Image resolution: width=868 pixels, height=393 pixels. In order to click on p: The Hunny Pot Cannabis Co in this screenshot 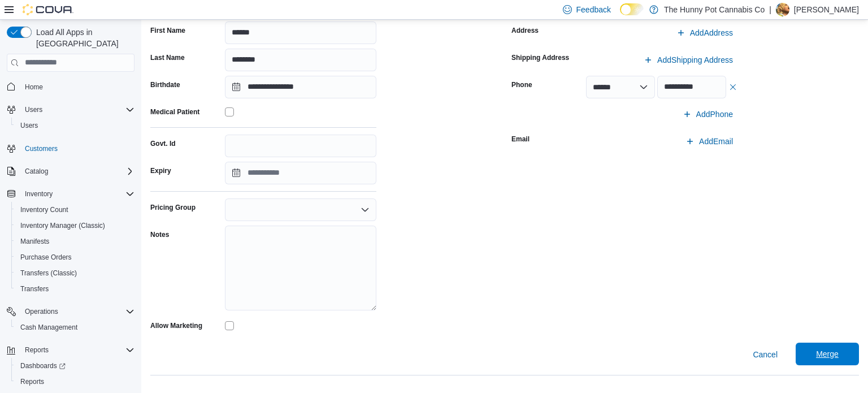, I will do `click(714, 10)`.